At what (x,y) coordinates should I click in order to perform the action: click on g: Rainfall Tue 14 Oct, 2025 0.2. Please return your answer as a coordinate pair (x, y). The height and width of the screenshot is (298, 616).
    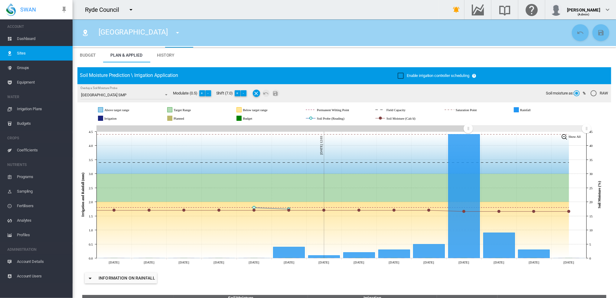
    Looking at the image, I should click on (359, 255).